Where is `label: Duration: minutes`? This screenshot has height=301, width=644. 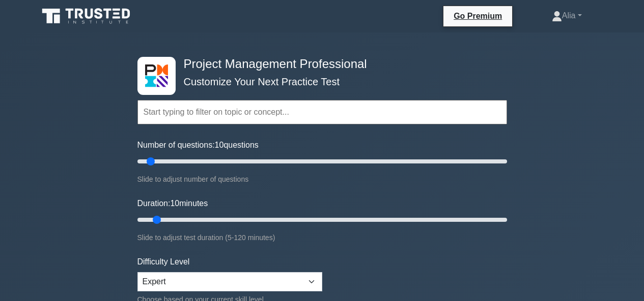
label: Duration: minutes is located at coordinates (172, 204).